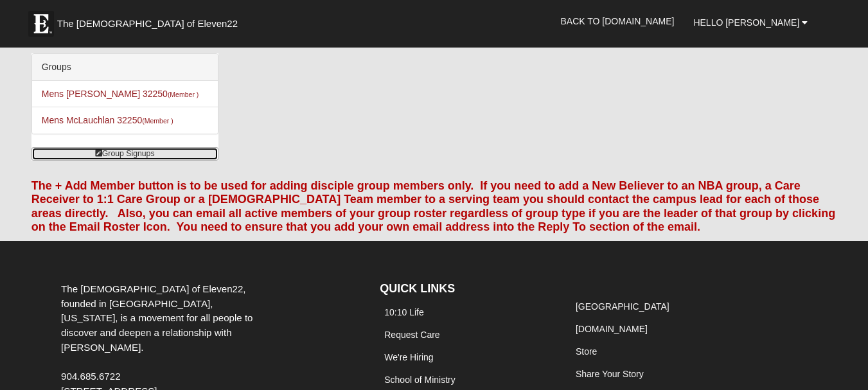 This screenshot has width=868, height=390. I want to click on img: Eleven22 logo, so click(41, 24).